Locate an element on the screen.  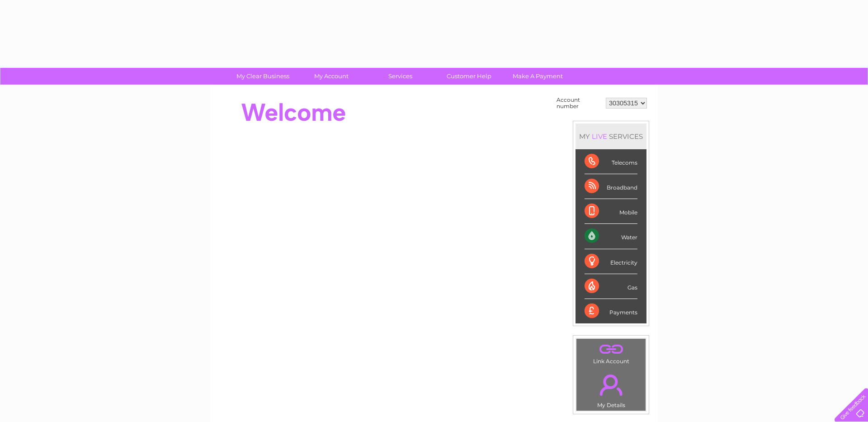
div: Payments is located at coordinates (611, 311).